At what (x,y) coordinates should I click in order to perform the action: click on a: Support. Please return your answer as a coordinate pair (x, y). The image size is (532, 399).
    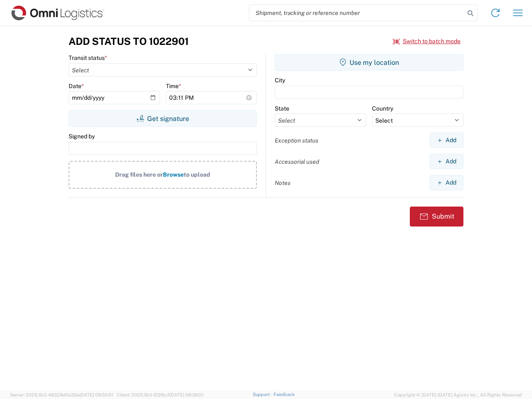
    Looking at the image, I should click on (263, 394).